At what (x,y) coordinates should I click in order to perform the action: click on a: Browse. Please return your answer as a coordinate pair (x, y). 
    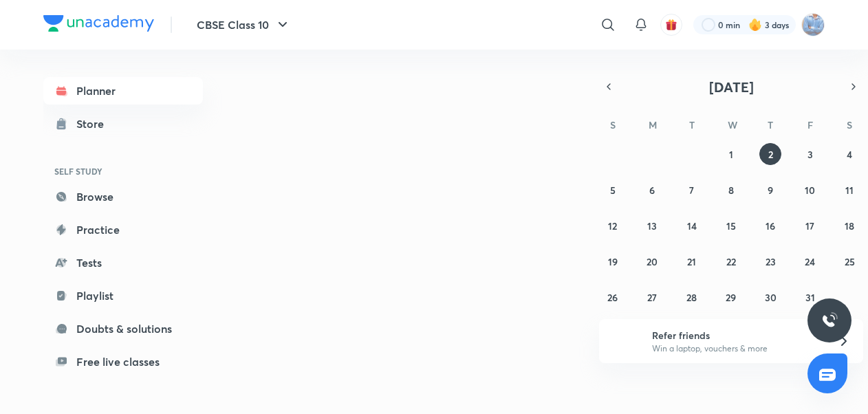
    Looking at the image, I should click on (123, 197).